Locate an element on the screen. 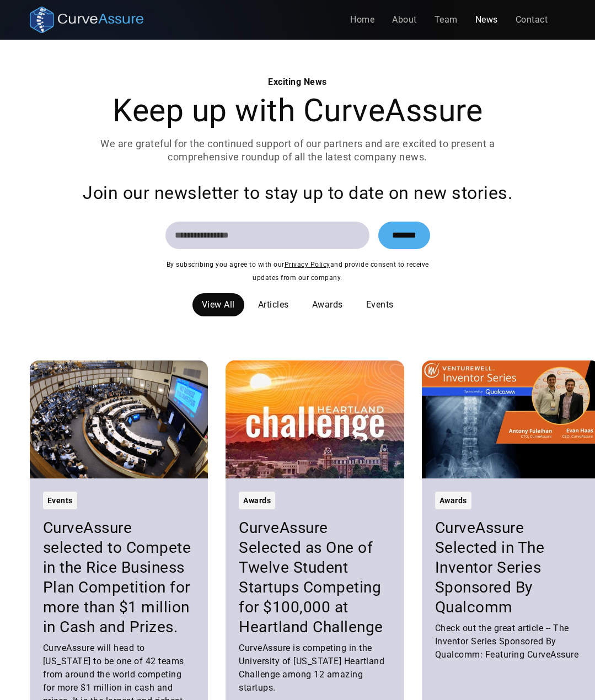  h3: CurveAssure selected to Compete in the Rice Business Plan Competition for more than $1 million in... is located at coordinates (119, 577).